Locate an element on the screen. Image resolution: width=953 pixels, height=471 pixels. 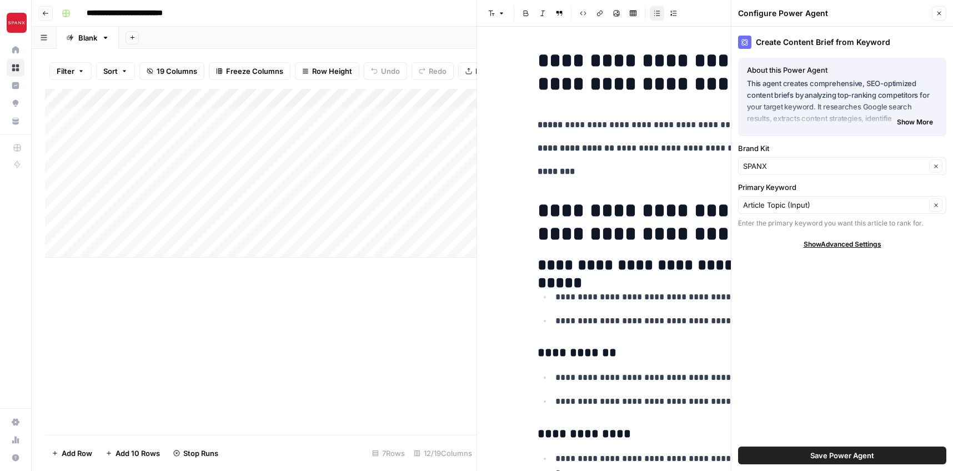
a: Settings is located at coordinates (16, 422).